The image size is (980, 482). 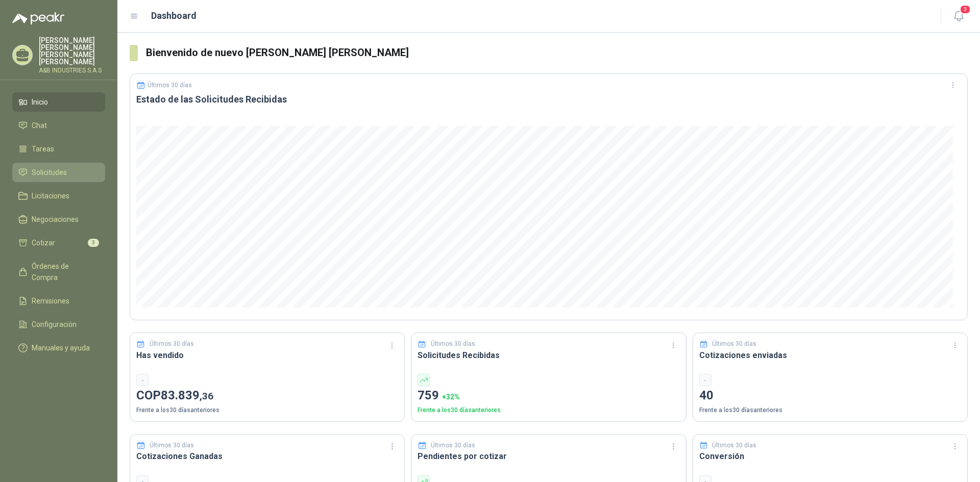 I want to click on a: Licitaciones, so click(x=59, y=196).